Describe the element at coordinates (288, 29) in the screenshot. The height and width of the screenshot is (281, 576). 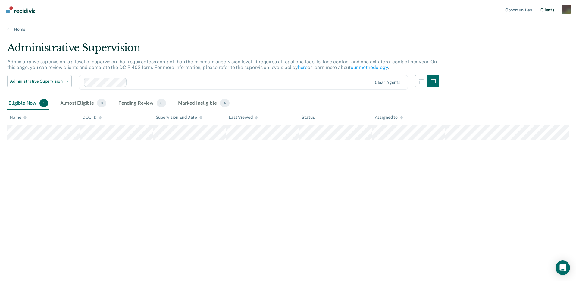
I see `a: Home` at that location.